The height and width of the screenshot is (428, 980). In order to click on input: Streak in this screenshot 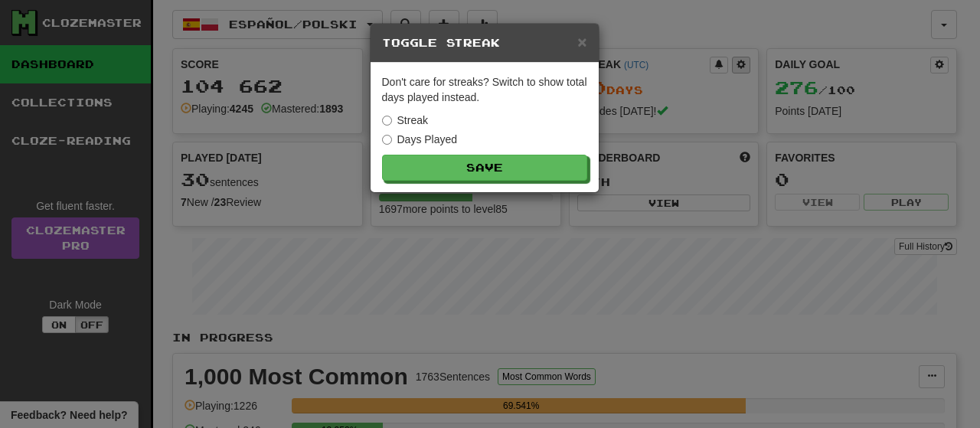, I will do `click(386, 120)`.